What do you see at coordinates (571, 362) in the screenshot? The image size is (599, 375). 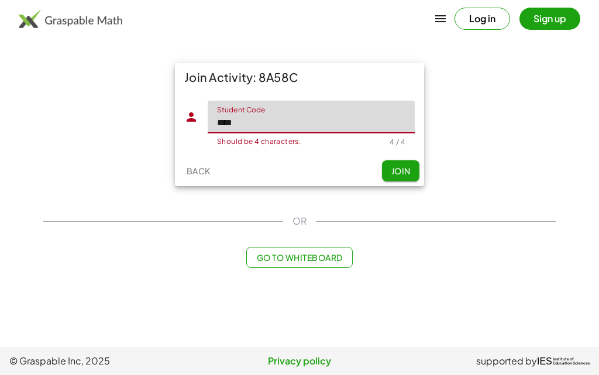 I see `span: Institute of Education Sciences` at bounding box center [571, 362].